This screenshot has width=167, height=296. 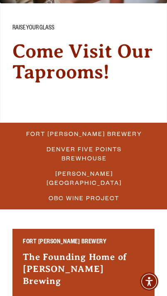 What do you see at coordinates (83, 198) in the screenshot?
I see `a: OBC Wine Project` at bounding box center [83, 198].